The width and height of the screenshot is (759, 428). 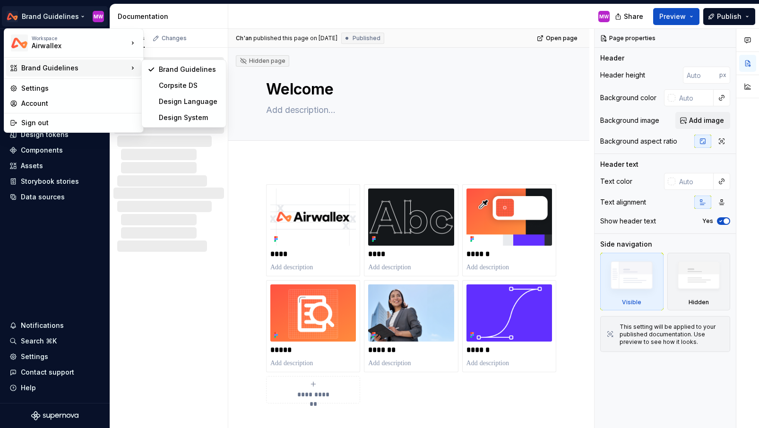 I want to click on div: Design System, so click(x=189, y=118).